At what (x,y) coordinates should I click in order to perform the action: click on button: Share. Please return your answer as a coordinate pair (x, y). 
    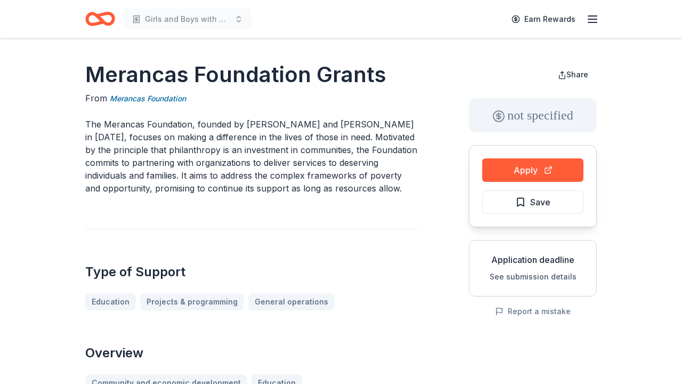
    Looking at the image, I should click on (573, 75).